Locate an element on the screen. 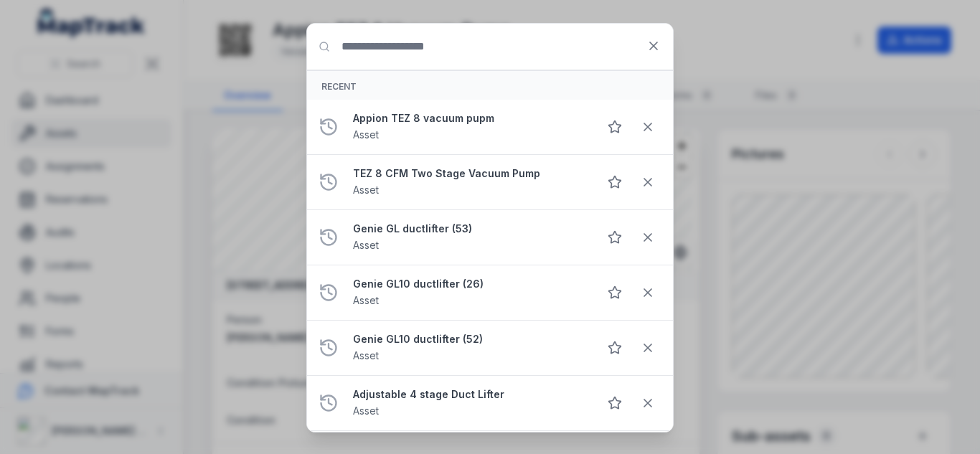 Image resolution: width=980 pixels, height=454 pixels. a: Genie GL10 ductlifter (26)Asset is located at coordinates (470, 293).